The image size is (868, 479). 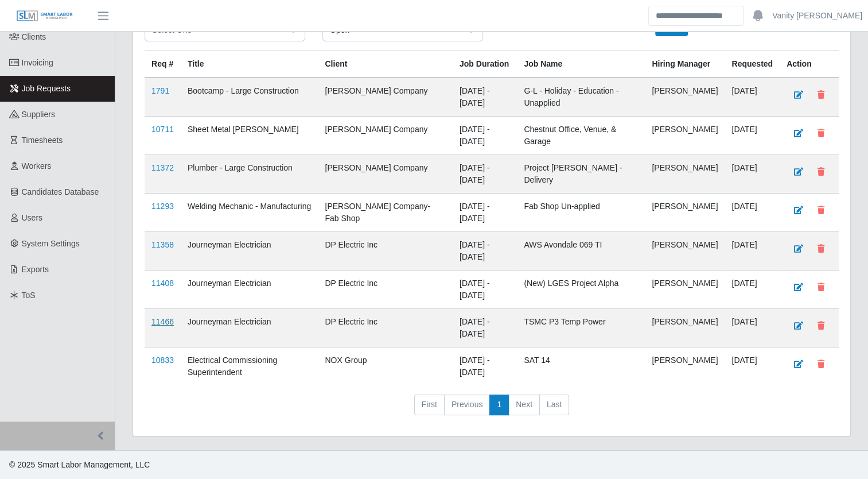 I want to click on td: Chestnut Office, Venue, & Garage, so click(x=581, y=135).